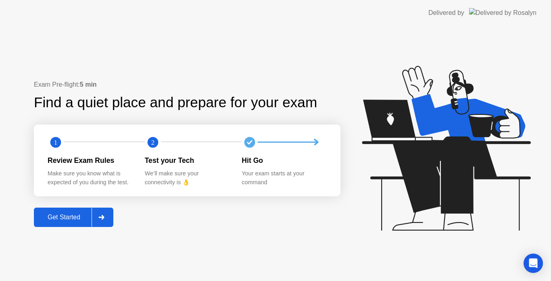  What do you see at coordinates (284, 178) in the screenshot?
I see `div: Your exam starts at your command` at bounding box center [284, 178].